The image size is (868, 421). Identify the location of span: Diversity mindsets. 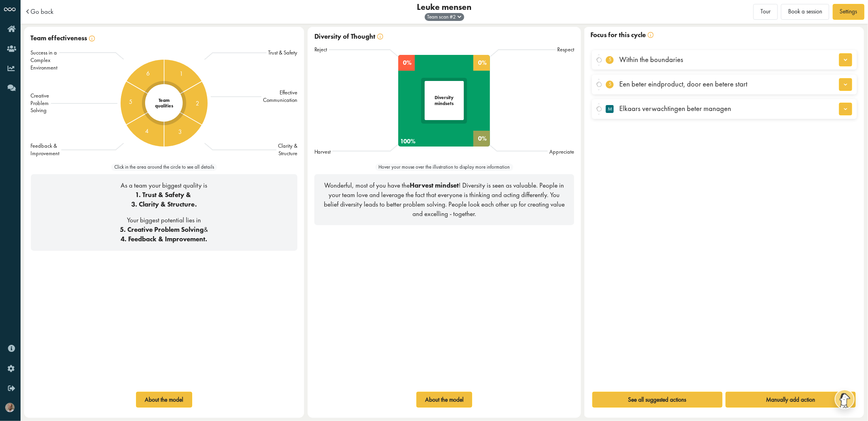
(444, 101).